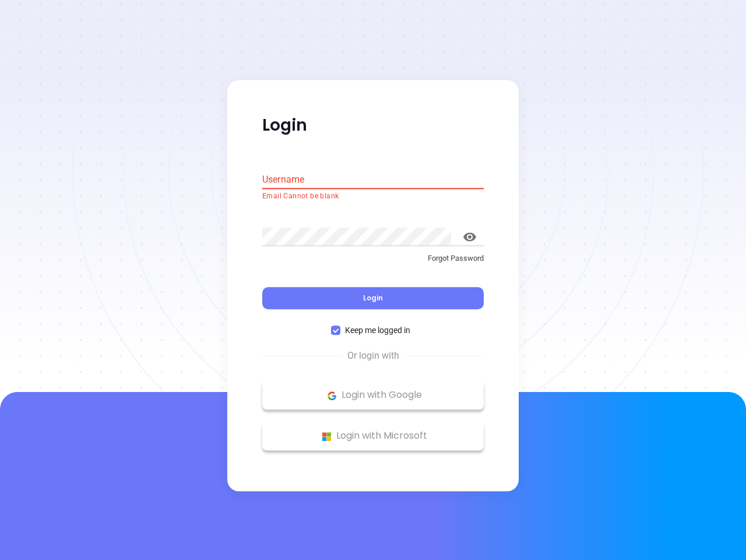 The width and height of the screenshot is (746, 560). What do you see at coordinates (373, 126) in the screenshot?
I see `p: Login` at bounding box center [373, 126].